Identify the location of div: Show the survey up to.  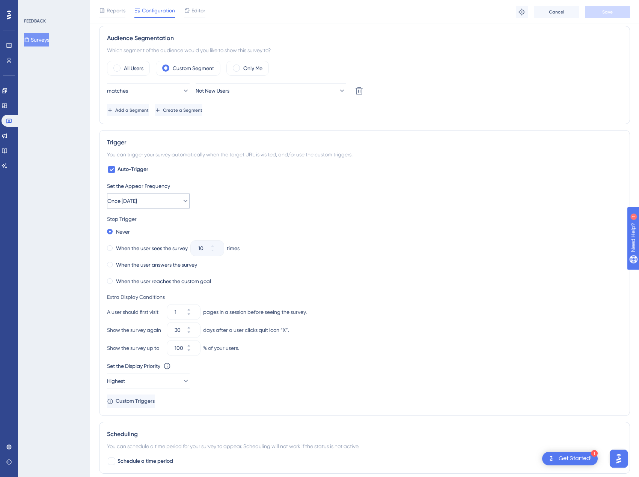
(136, 348).